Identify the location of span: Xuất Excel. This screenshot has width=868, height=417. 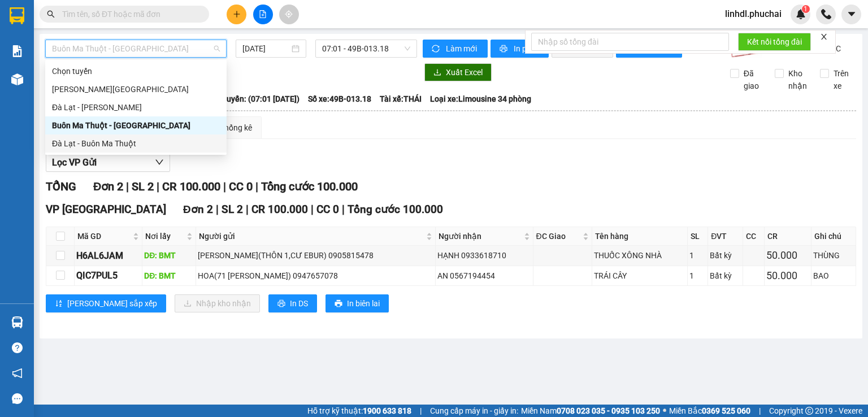
(464, 72).